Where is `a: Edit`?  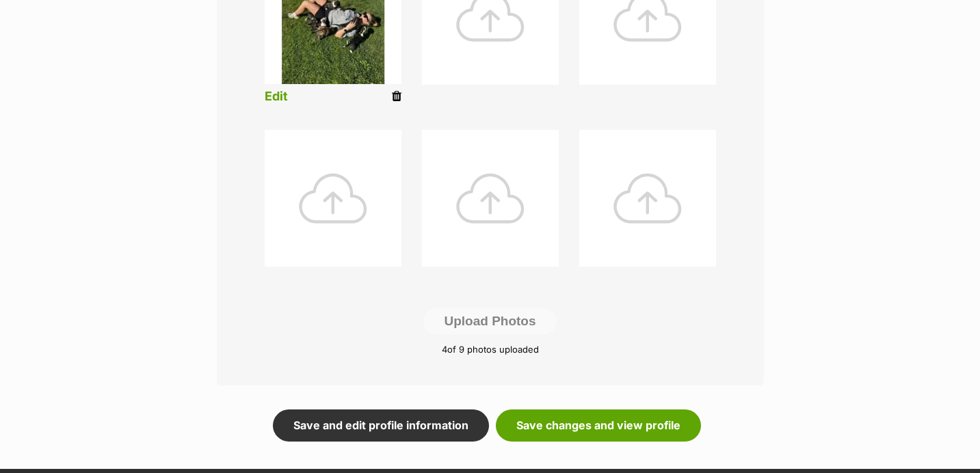 a: Edit is located at coordinates (276, 96).